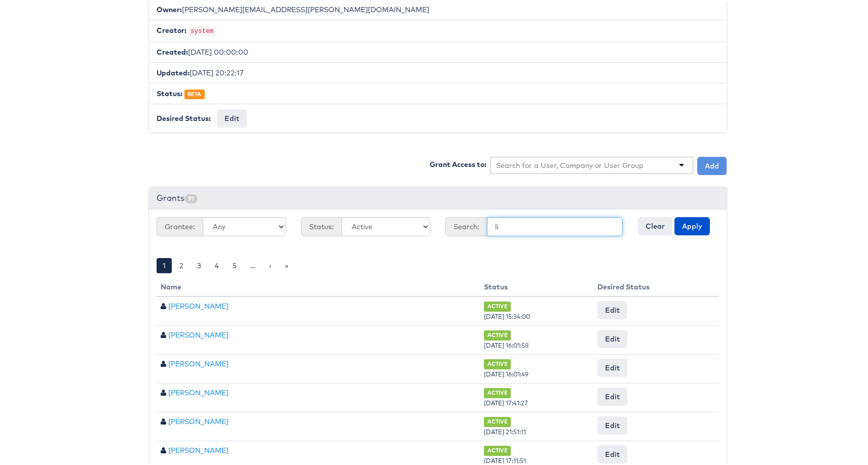 The width and height of the screenshot is (868, 465). I want to click on th: Desired Status, so click(656, 285).